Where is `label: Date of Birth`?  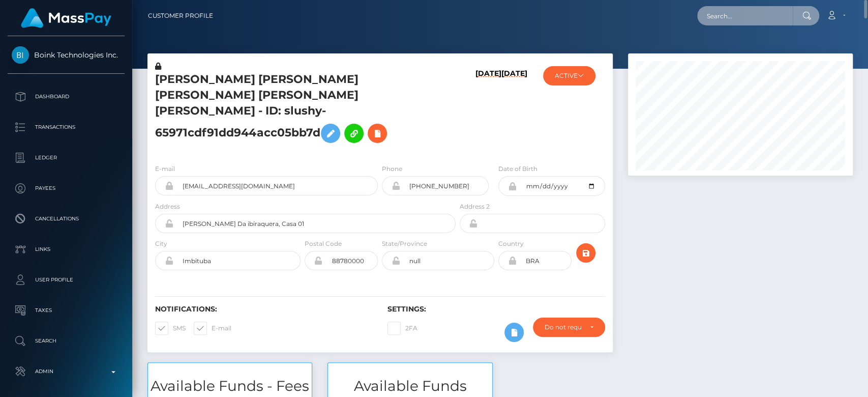 label: Date of Birth is located at coordinates (518, 169).